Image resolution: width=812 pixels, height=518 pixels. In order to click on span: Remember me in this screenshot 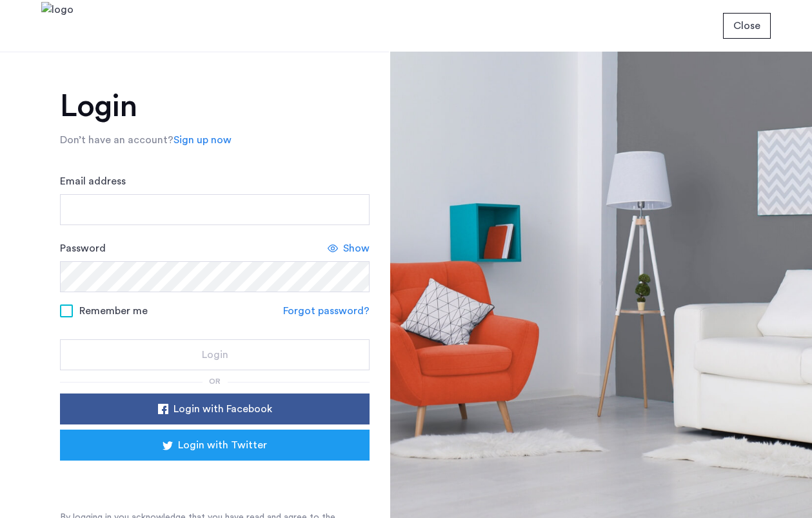, I will do `click(114, 311)`.